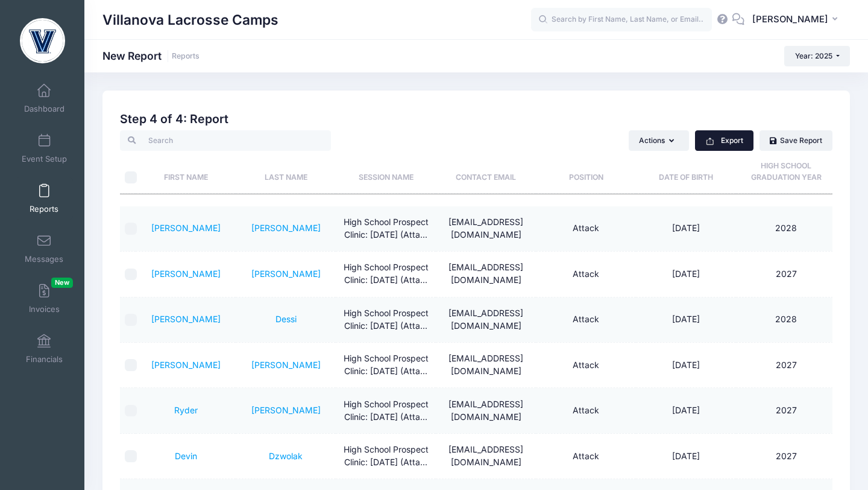 The height and width of the screenshot is (490, 868). I want to click on a: Devin, so click(186, 455).